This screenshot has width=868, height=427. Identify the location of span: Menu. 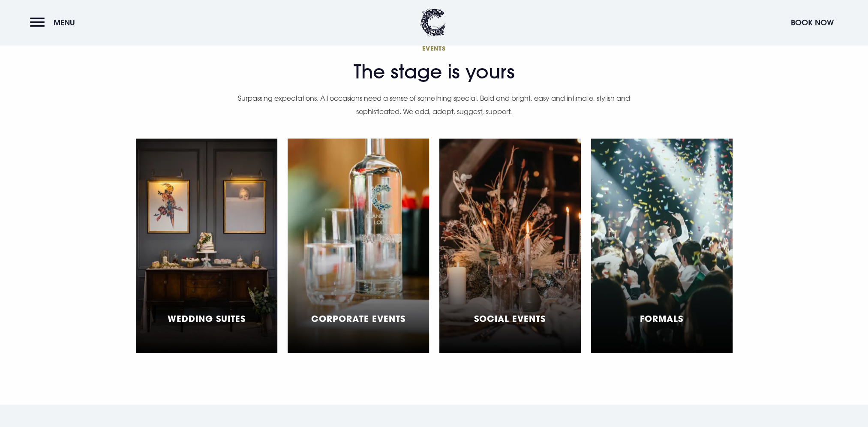
(64, 22).